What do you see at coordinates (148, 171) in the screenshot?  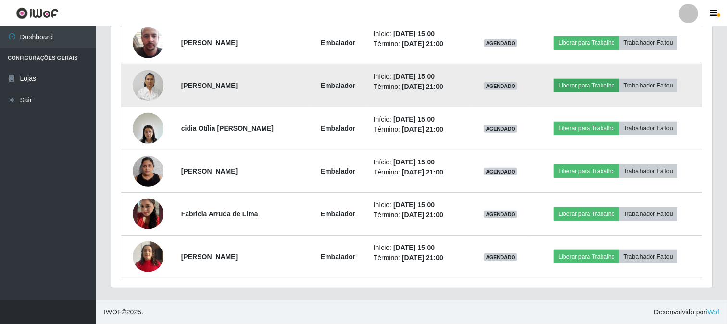 I see `img: 1700330584258.jpeg` at bounding box center [148, 171].